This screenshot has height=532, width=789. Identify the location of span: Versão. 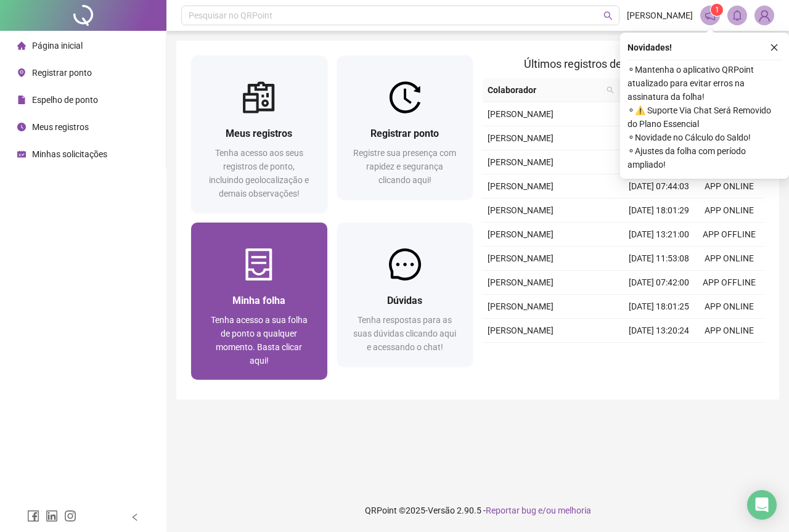
(441, 510).